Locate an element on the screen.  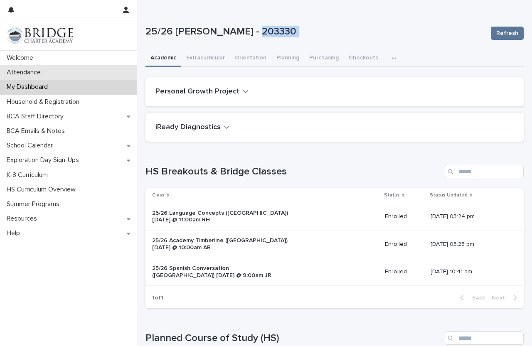
p: School Calendar is located at coordinates (31, 146).